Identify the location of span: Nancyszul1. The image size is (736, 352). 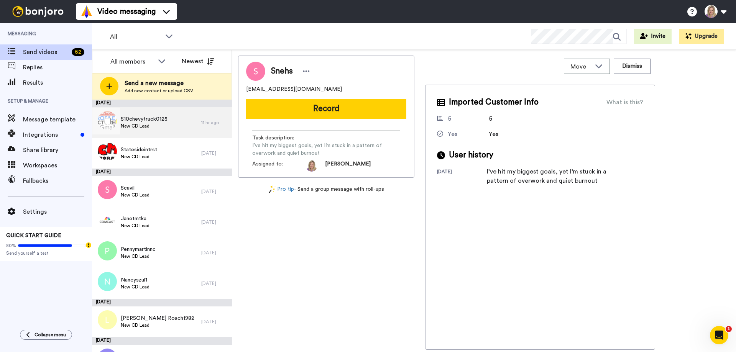
(135, 280).